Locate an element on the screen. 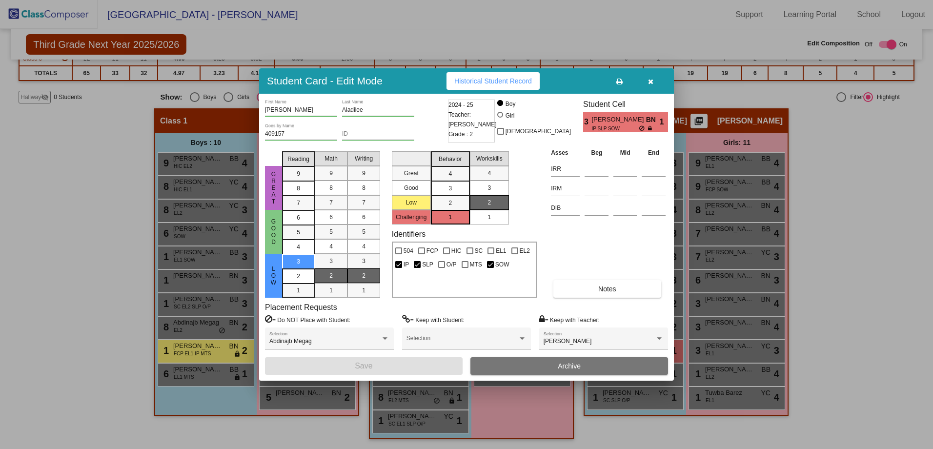 The width and height of the screenshot is (933, 449). label: = Keep with Teacher: is located at coordinates (569, 319).